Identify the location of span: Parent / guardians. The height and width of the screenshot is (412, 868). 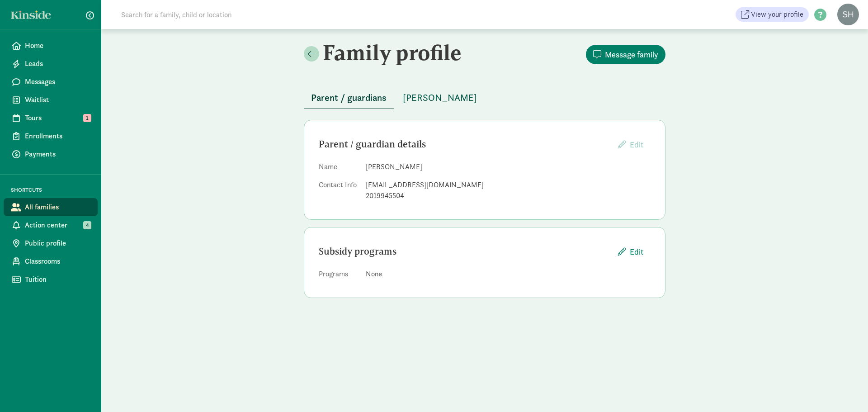
(349, 98).